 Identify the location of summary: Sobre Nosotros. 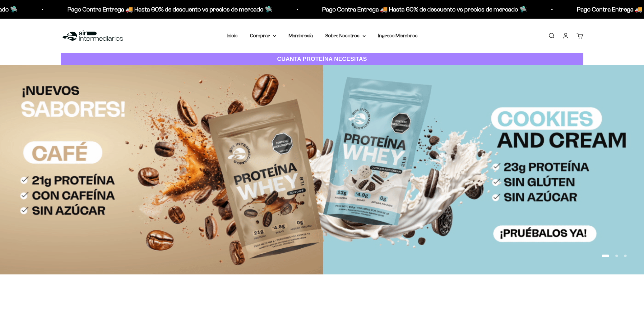
(346, 36).